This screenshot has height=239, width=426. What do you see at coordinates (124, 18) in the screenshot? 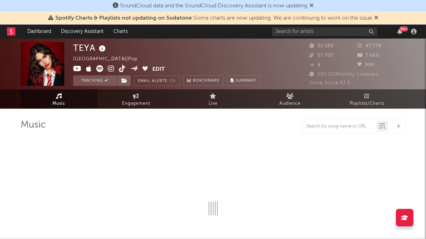
I see `span: Spotify Charts & Playlists not updating on Sodatone` at bounding box center [124, 18].